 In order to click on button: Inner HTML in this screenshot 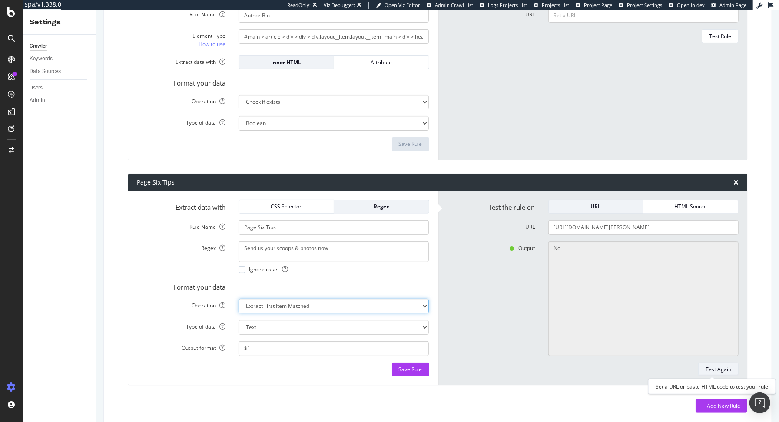, I will do `click(286, 62)`.